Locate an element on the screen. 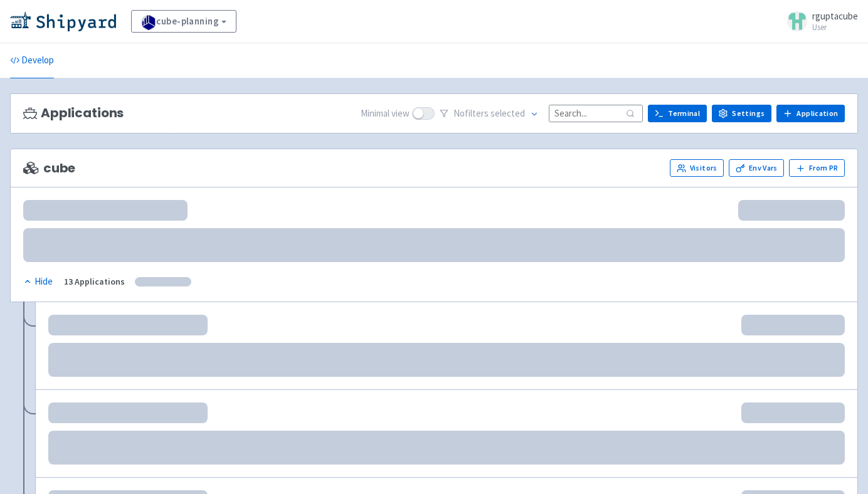 This screenshot has height=494, width=868. h3: Applications is located at coordinates (73, 113).